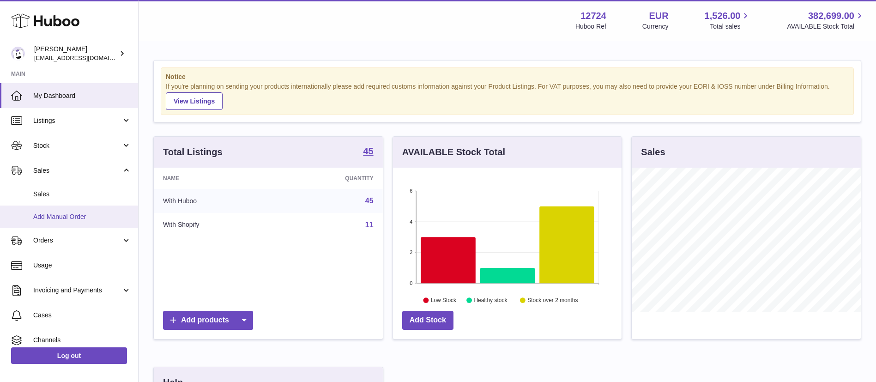  Describe the element at coordinates (82, 340) in the screenshot. I see `span: Channels` at that location.